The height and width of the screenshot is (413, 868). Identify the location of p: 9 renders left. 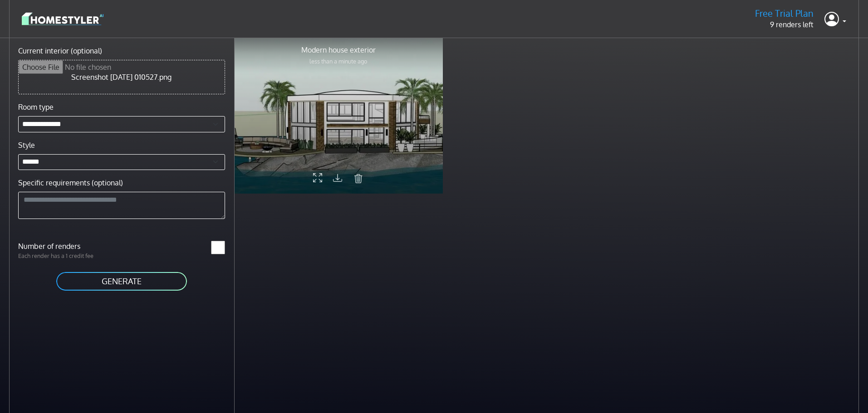
(784, 25).